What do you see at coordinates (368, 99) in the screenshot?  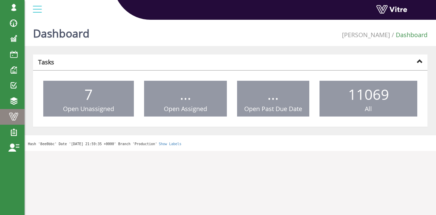 I see `a: 11069 All` at bounding box center [368, 99].